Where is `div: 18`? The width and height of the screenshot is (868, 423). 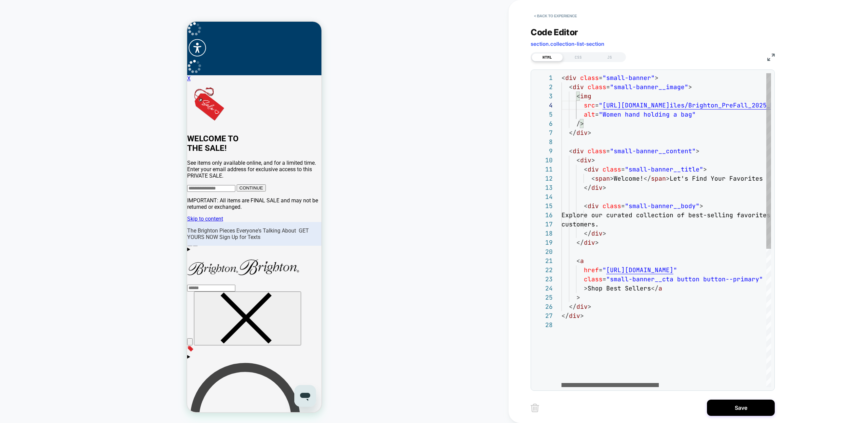
div: 18 is located at coordinates (543, 233).